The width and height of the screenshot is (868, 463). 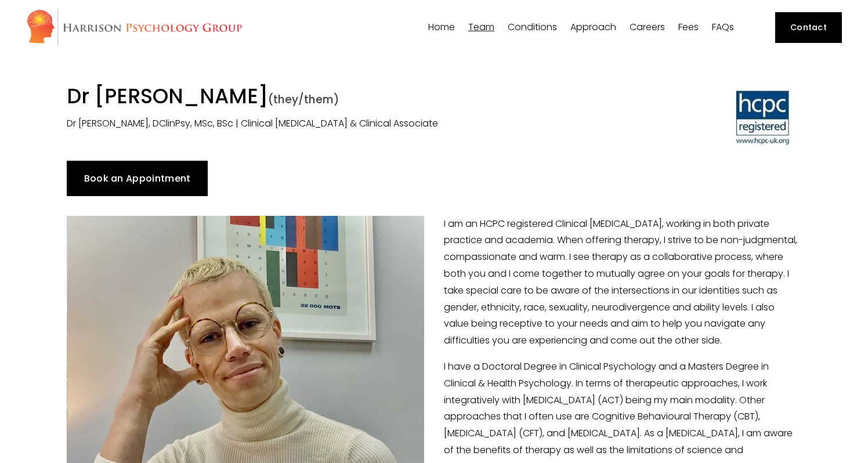 What do you see at coordinates (723, 27) in the screenshot?
I see `a: FAQs` at bounding box center [723, 27].